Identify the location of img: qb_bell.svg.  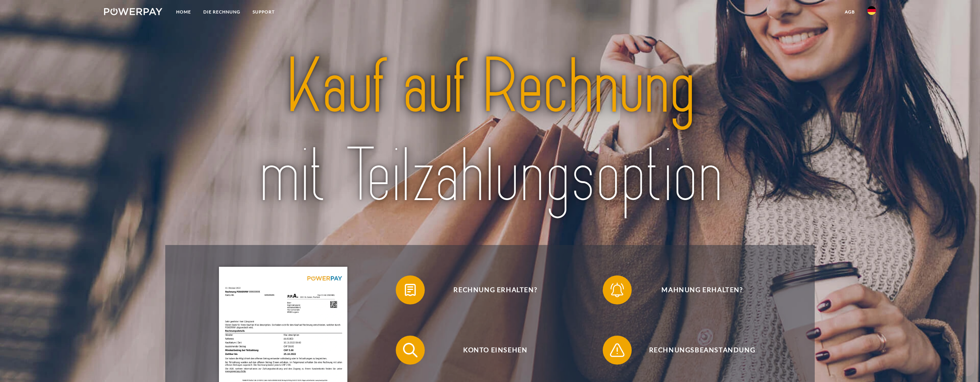
(617, 290).